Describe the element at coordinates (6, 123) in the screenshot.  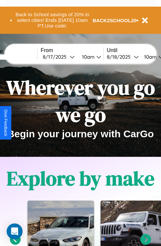
I see `div: Give Feedback` at that location.